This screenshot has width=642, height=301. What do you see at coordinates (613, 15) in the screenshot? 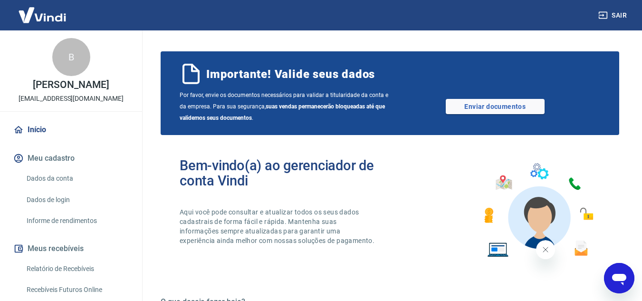
I see `button: Sair` at bounding box center [613, 15].